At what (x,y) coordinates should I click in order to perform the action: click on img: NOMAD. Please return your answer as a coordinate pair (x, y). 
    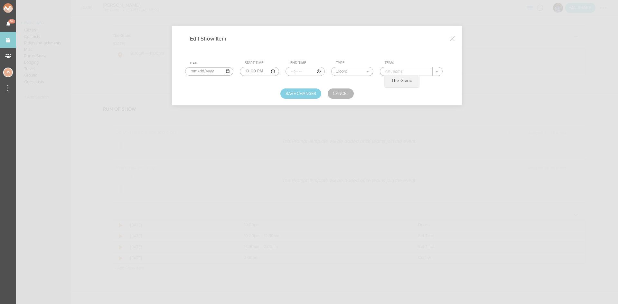
    Looking at the image, I should click on (21, 8).